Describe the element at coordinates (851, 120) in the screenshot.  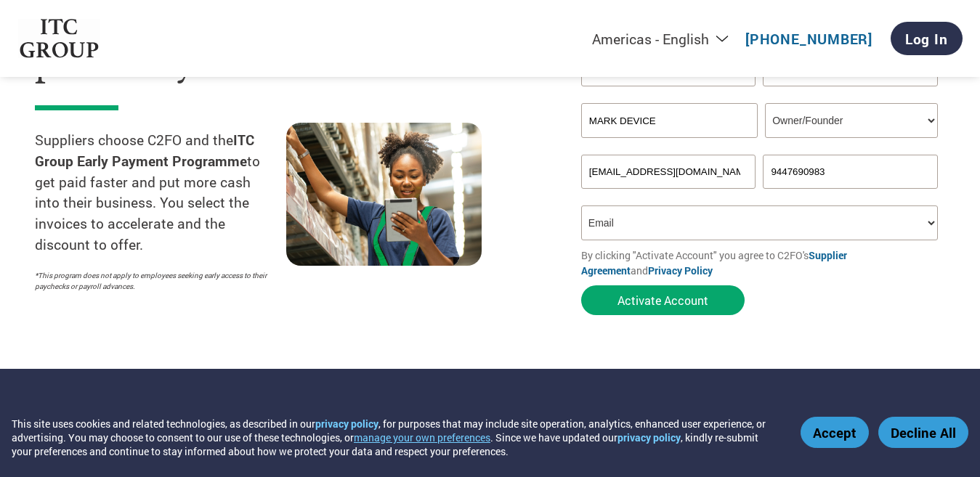
I see `select: Title/Role` at that location.